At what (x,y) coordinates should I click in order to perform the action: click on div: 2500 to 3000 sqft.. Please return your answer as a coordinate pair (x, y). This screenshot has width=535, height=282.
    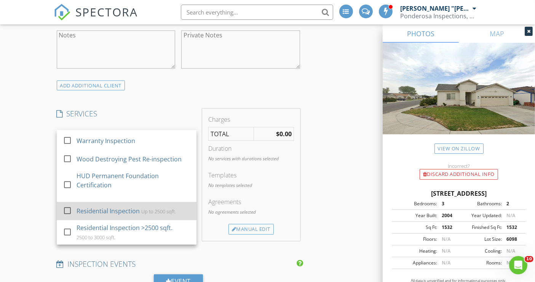
    Looking at the image, I should click on (96, 237).